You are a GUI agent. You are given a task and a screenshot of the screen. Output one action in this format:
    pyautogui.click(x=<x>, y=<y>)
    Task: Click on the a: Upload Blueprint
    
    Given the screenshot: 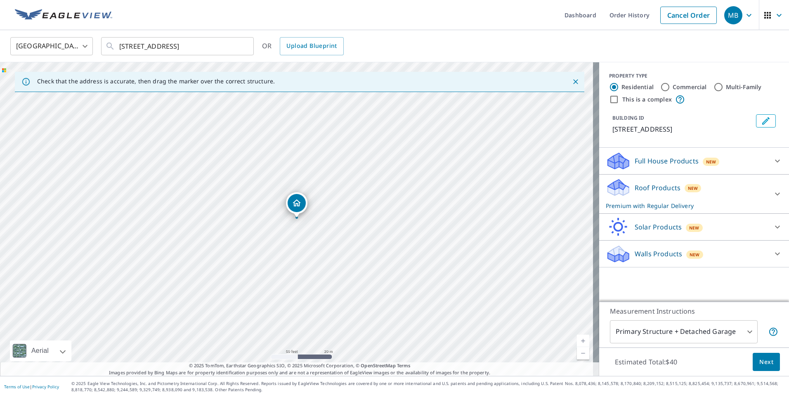 What is the action you would take?
    pyautogui.click(x=312, y=46)
    